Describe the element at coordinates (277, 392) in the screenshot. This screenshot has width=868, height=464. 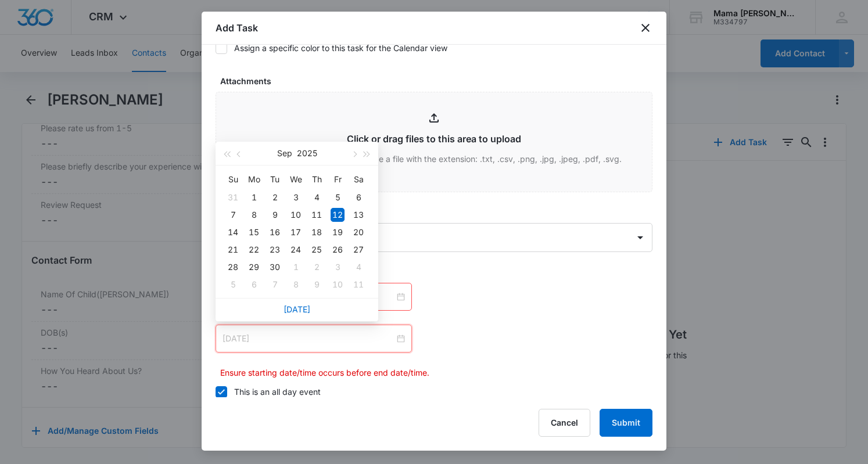
I see `div: This is an all day event` at that location.